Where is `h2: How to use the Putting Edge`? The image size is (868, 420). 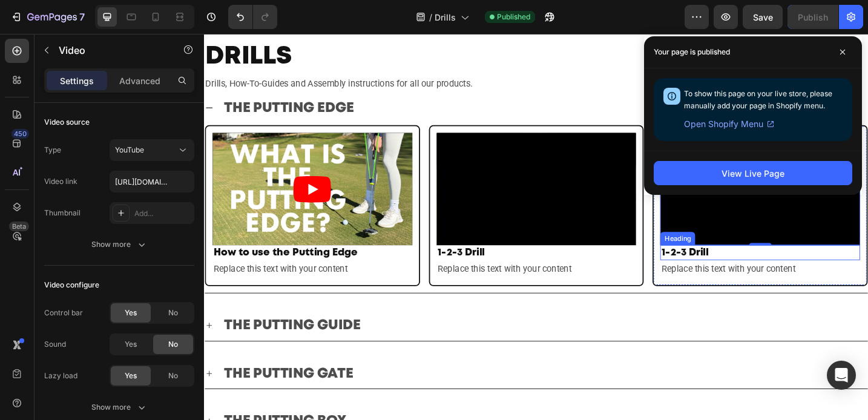 h2: How to use the Putting Edge is located at coordinates (118, 239).